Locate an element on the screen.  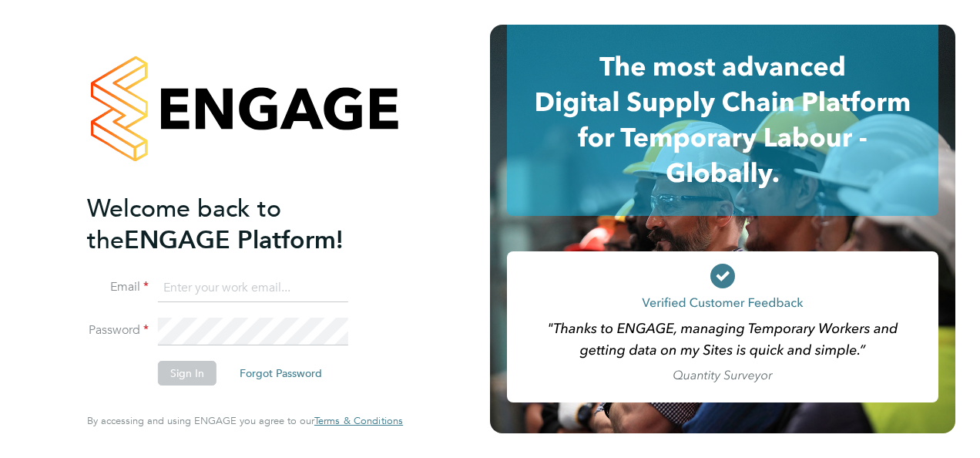
input: Enter your work email... is located at coordinates (253, 289).